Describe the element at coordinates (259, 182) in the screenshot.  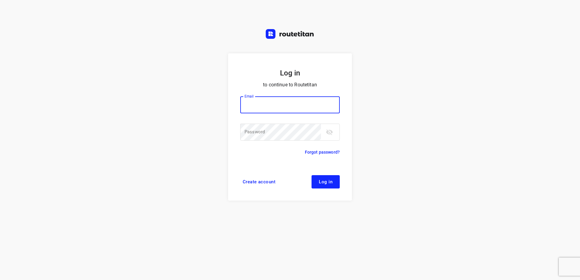
I see `span: Create account` at that location.